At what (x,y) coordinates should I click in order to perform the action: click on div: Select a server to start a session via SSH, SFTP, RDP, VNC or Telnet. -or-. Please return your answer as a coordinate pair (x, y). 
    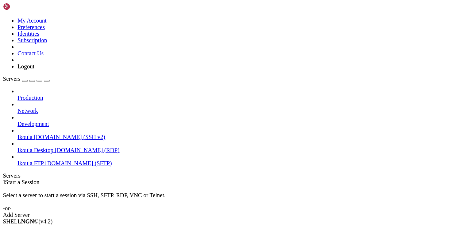
    Looking at the image, I should click on (233, 199).